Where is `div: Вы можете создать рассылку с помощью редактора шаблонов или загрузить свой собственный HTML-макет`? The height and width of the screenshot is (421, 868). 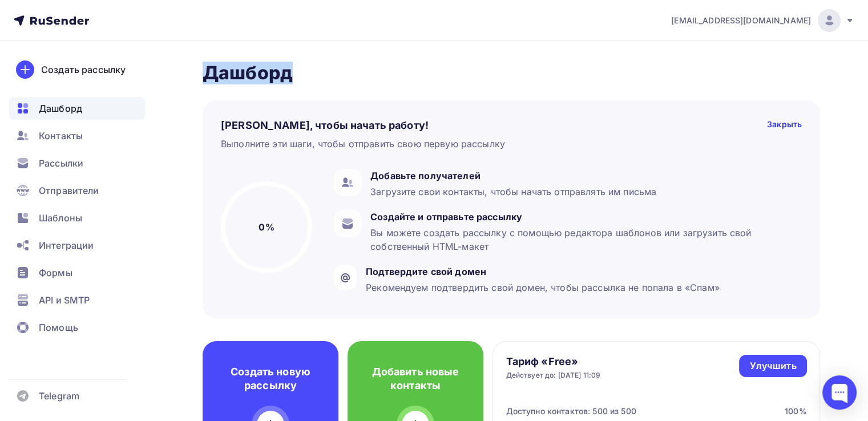
div: Вы можете создать рассылку с помощью редактора шаблонов или загрузить свой собственный HTML-макет is located at coordinates (584, 239).